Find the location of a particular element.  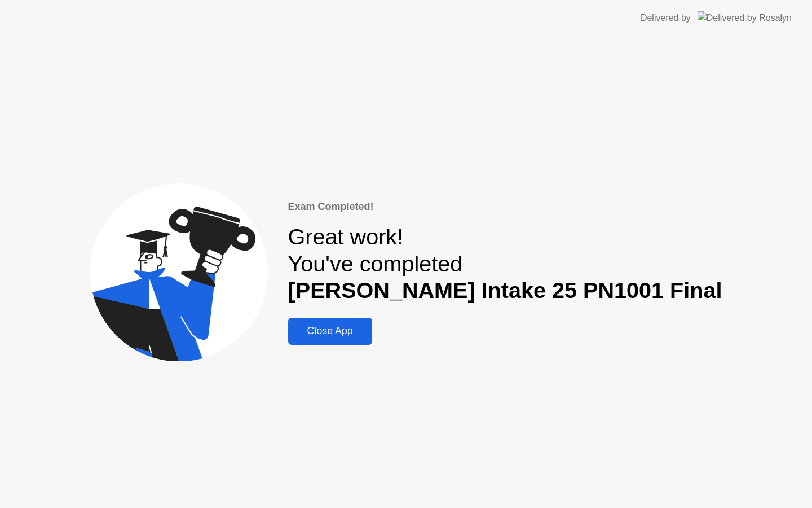

div: Exam Completed! is located at coordinates (505, 207).